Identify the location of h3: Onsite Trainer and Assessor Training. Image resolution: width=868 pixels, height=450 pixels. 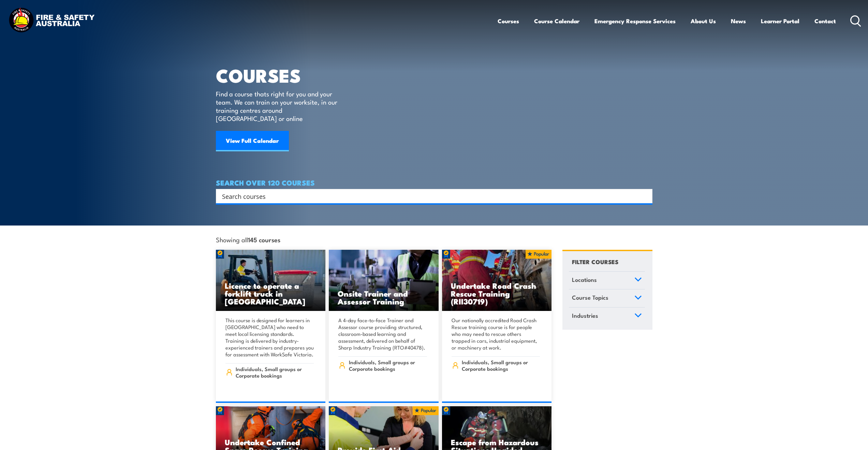
(384, 297).